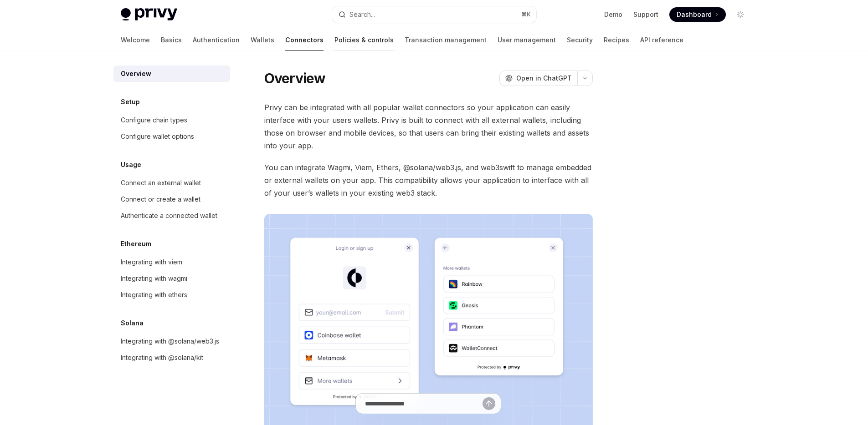 This screenshot has width=868, height=425. What do you see at coordinates (428, 180) in the screenshot?
I see `span: You can integrate Wagmi, Viem, Ethers, @solana/web3.js, and web3swift to manage embedded or exter...` at bounding box center [428, 180].